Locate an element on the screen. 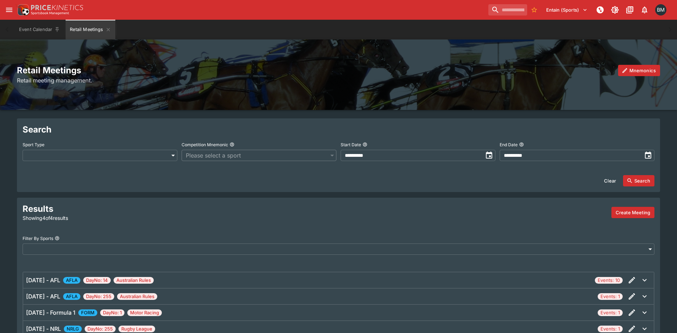  span: FORM is located at coordinates (88, 313).